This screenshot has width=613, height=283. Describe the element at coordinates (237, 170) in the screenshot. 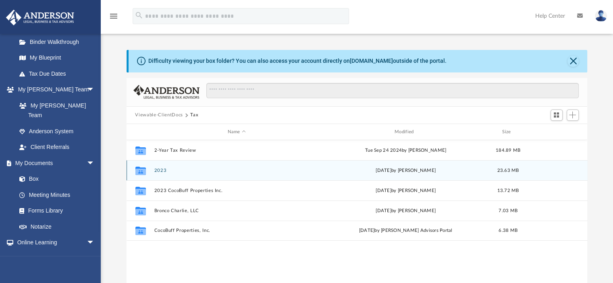

I see `button: 2023` at that location.